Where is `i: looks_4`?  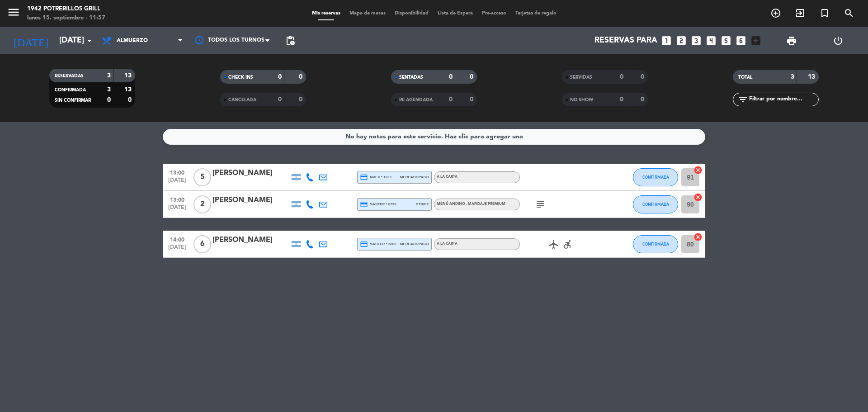
i: looks_4 is located at coordinates (711, 41).